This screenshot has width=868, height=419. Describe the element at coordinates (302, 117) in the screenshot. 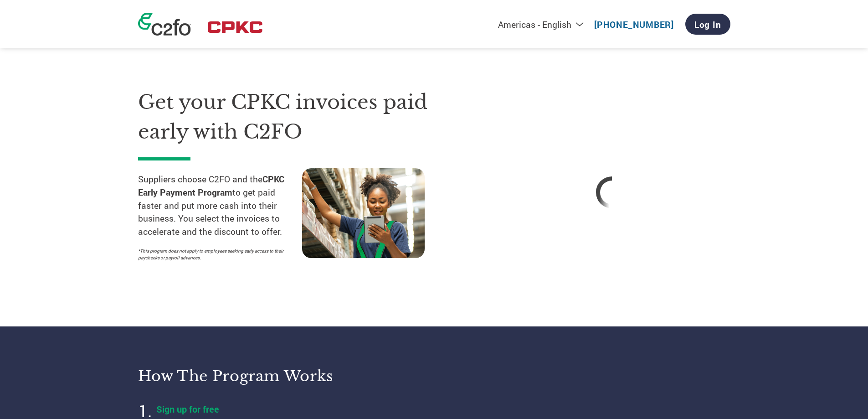

I see `h1: Get your CPKC invoices paid early with C2FO` at that location.